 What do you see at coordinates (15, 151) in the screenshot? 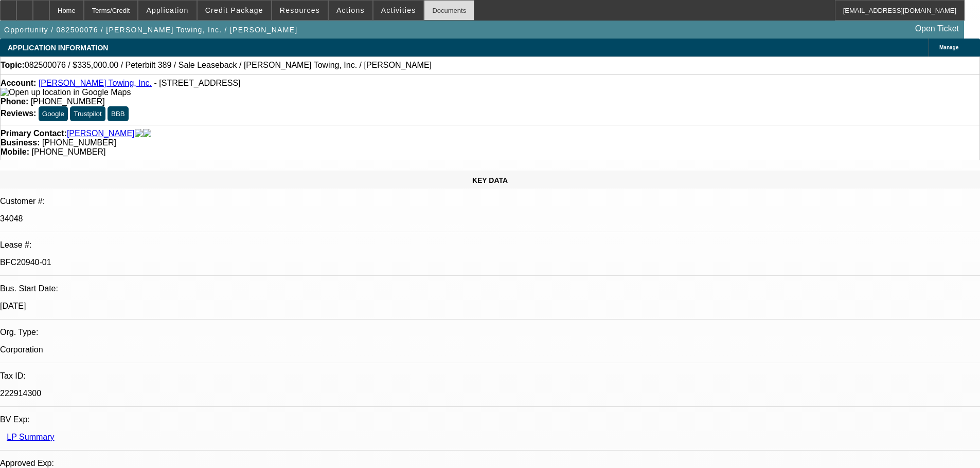
I see `strong: Mobile:` at bounding box center [15, 151].